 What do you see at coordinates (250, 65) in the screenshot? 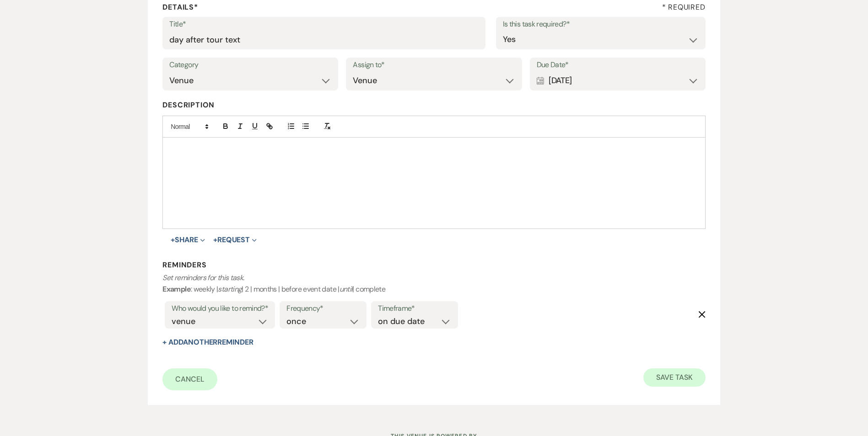
I see `label: Category` at bounding box center [250, 65].